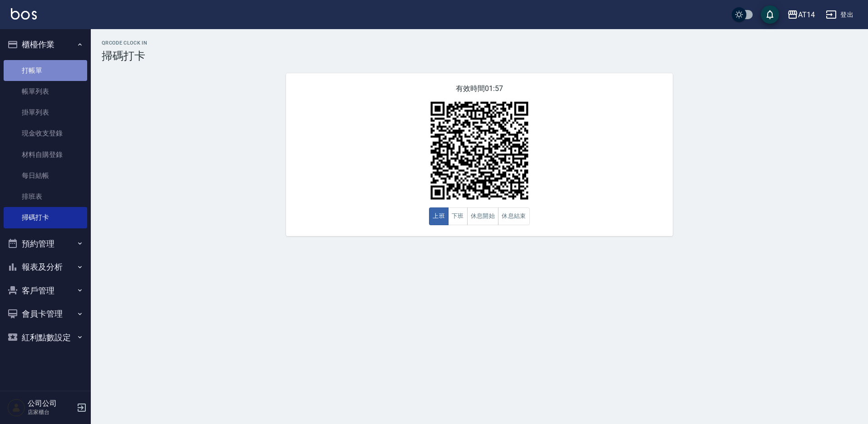 Image resolution: width=868 pixels, height=424 pixels. What do you see at coordinates (479, 56) in the screenshot?
I see `h3: 掃碼打卡` at bounding box center [479, 56].